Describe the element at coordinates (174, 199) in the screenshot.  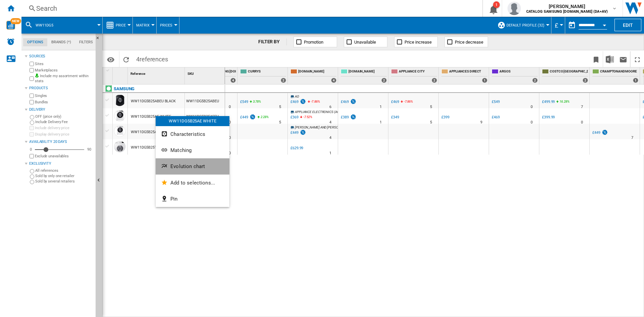
I see `span: Pin` at that location.